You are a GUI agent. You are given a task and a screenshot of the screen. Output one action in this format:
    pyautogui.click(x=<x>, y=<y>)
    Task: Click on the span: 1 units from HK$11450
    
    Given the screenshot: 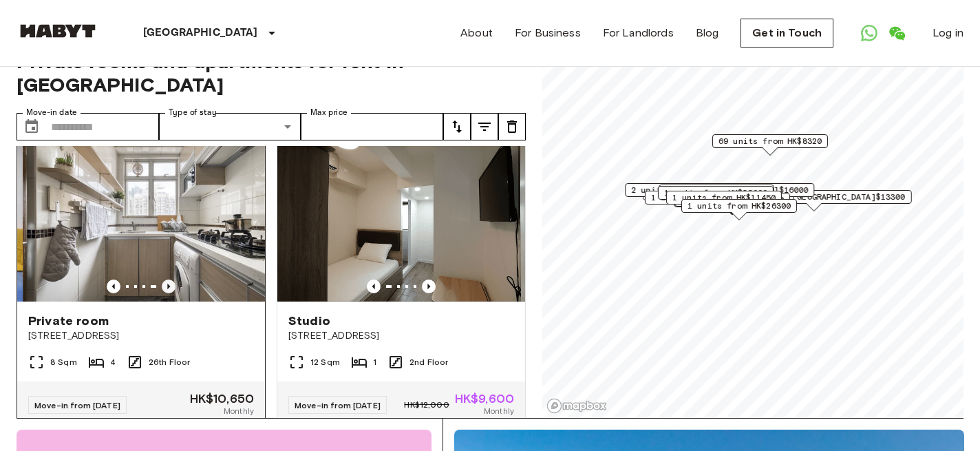 What is the action you would take?
    pyautogui.click(x=724, y=197)
    